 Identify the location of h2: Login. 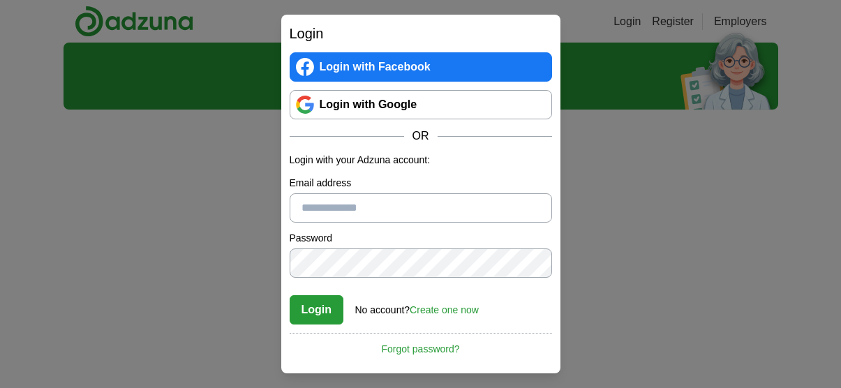
(421, 34).